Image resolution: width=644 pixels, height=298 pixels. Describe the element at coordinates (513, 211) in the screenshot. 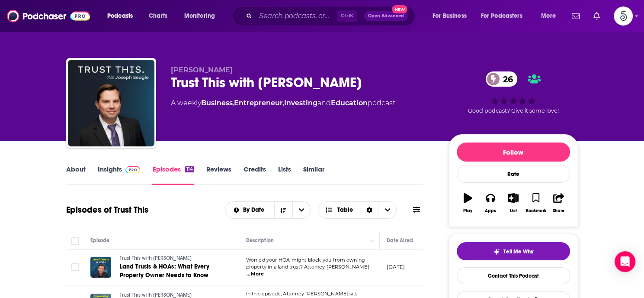

I see `div: List` at that location.